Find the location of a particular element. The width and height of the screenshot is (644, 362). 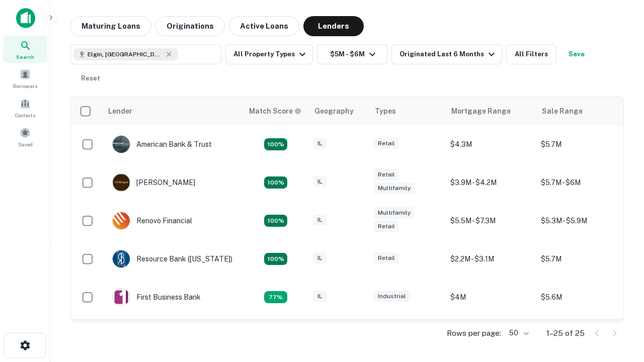

div: Capitalize uses an advanced AI algorithm to match your search with the best lender. The match sco... is located at coordinates (275, 111).